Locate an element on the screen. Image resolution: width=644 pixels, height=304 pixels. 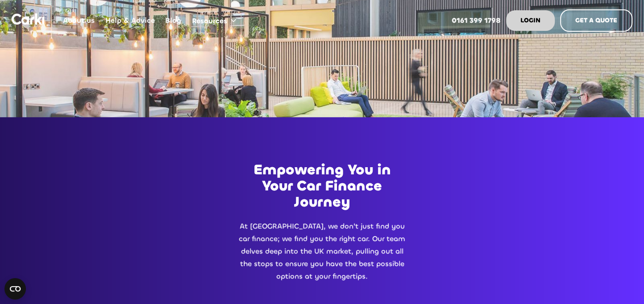
a: LOGIN is located at coordinates (530, 20).